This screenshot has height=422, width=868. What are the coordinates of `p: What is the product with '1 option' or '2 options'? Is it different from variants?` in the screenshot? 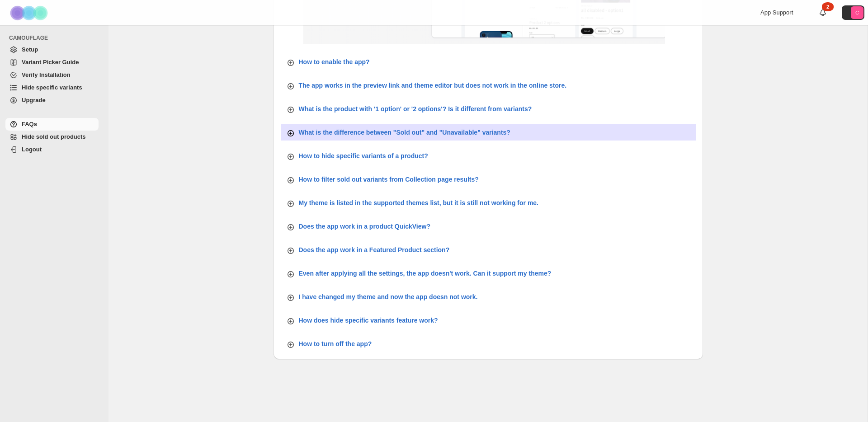 It's located at (415, 109).